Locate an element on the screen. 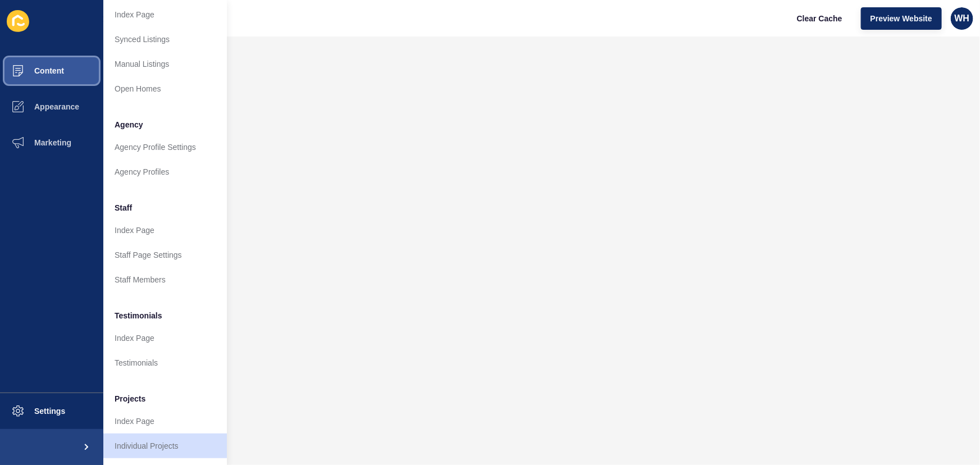 This screenshot has width=980, height=465. span: Projects is located at coordinates (130, 399).